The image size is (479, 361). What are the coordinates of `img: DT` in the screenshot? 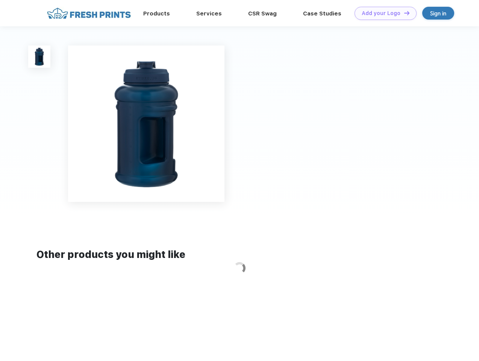 It's located at (406, 13).